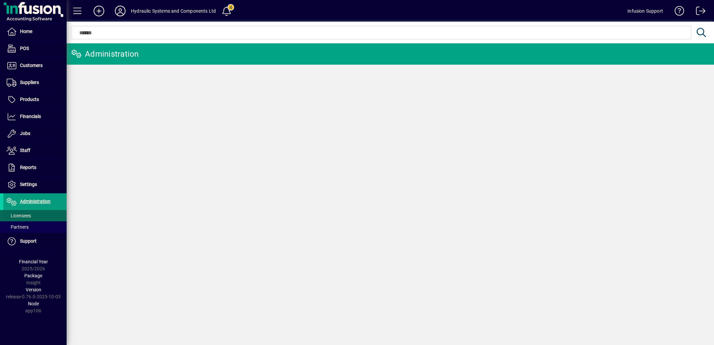 The width and height of the screenshot is (714, 345). I want to click on span: Jobs, so click(25, 133).